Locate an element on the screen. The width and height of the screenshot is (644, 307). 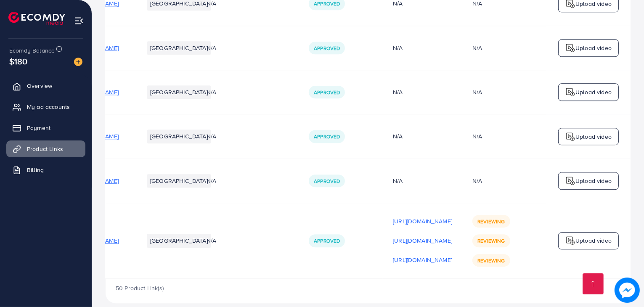
a: Payment is located at coordinates (46, 128).